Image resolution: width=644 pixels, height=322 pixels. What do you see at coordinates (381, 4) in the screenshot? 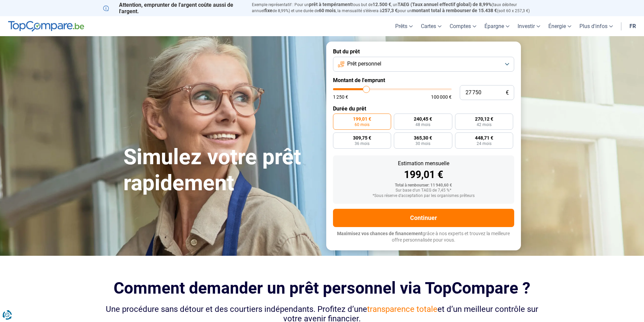
I see `span: 12.500 €` at bounding box center [381, 4].